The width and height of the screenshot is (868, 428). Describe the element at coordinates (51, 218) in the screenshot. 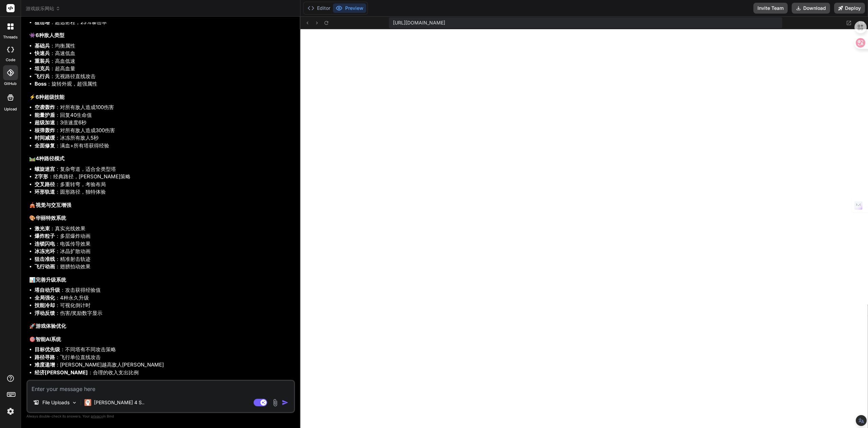

I see `strong: 华丽特效系统` at that location.